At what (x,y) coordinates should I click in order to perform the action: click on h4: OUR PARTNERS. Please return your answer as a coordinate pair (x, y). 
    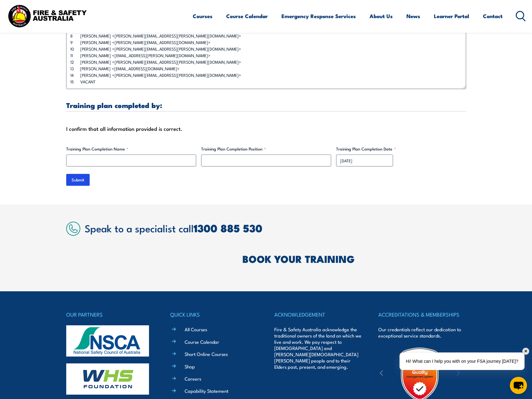
    Looking at the image, I should click on (110, 315).